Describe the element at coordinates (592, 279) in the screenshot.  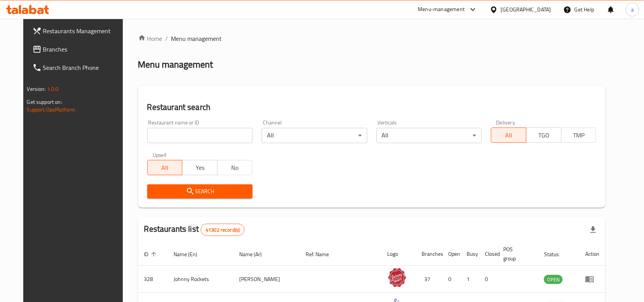
I see `div: Menu` at that location.